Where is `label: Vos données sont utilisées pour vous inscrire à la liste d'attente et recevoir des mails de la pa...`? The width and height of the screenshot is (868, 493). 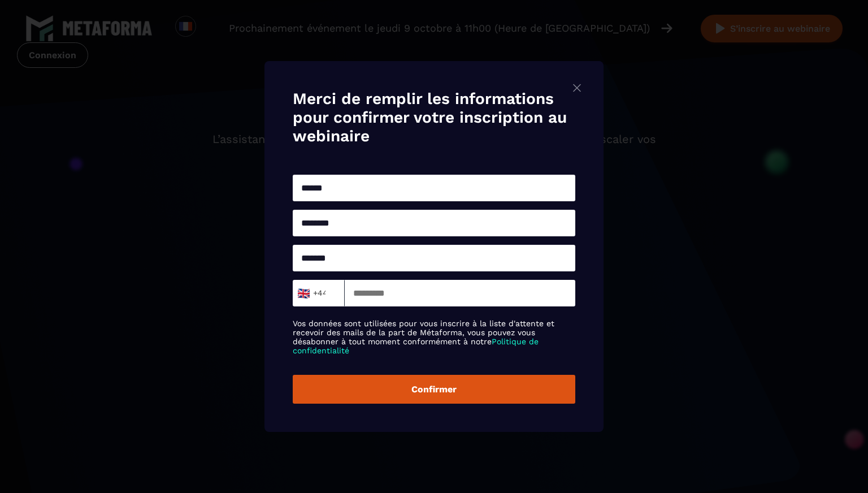
label: Vos données sont utilisées pour vous inscrire à la liste d'attente et recevoir des mails de la pa... is located at coordinates (434, 337).